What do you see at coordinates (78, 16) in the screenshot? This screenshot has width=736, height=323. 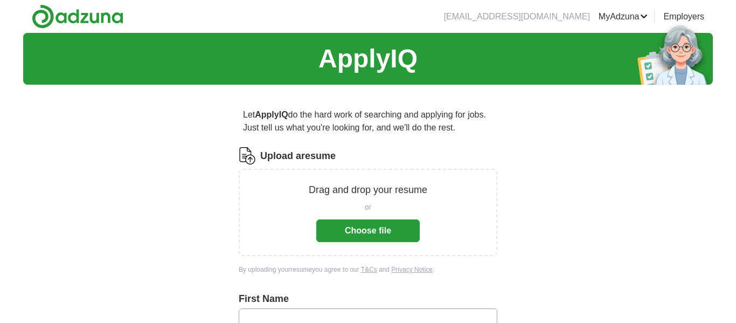 I see `img: Adzuna logo` at bounding box center [78, 16].